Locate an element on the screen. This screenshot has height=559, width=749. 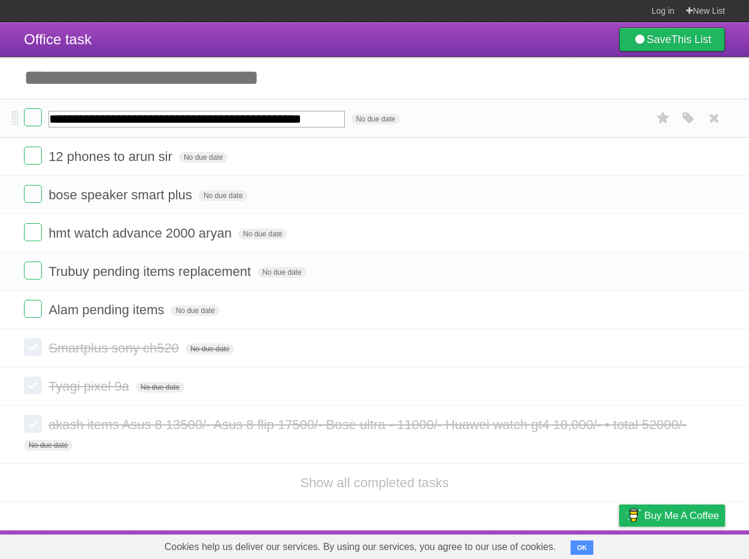
a: Developers is located at coordinates (523, 545).